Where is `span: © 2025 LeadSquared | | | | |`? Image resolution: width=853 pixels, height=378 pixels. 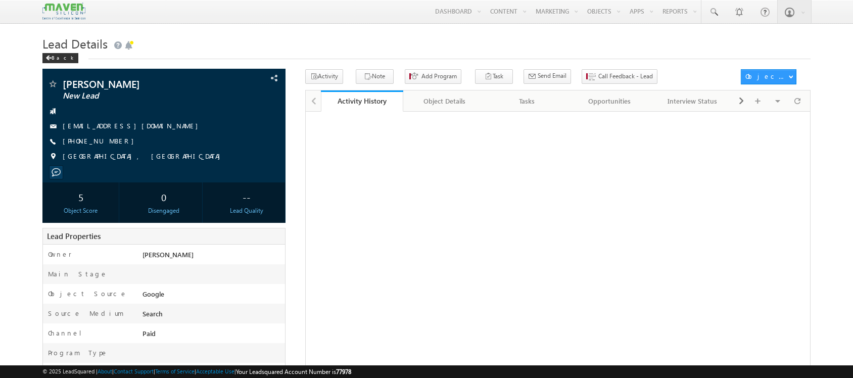 span: © 2025 LeadSquared | | | | | is located at coordinates (197, 371).